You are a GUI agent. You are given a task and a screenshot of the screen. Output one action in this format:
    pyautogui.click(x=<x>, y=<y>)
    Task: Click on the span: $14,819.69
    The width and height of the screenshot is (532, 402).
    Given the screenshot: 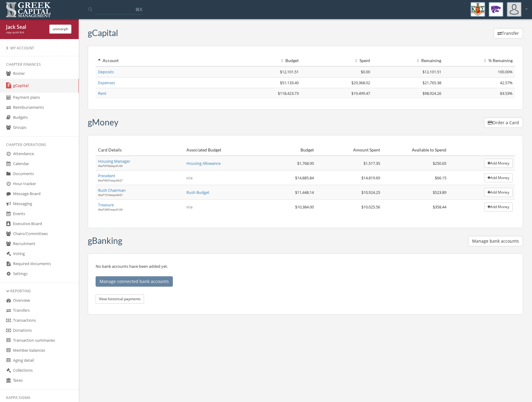 What is the action you would take?
    pyautogui.click(x=371, y=178)
    